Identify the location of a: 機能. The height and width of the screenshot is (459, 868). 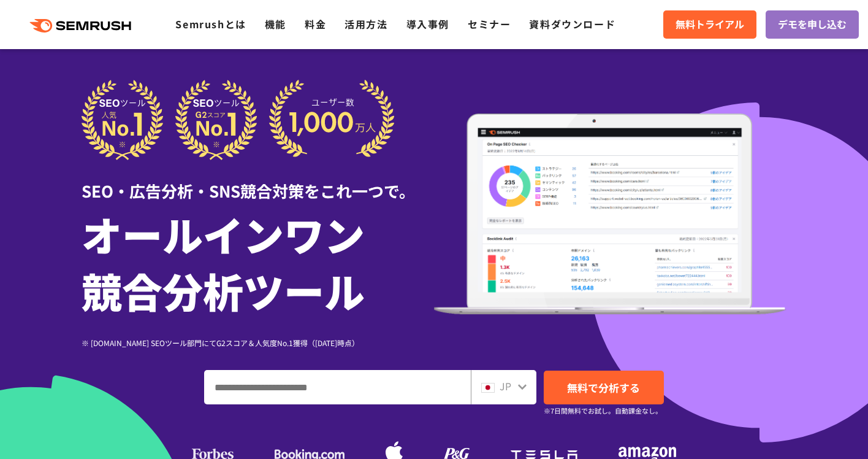
(275, 23).